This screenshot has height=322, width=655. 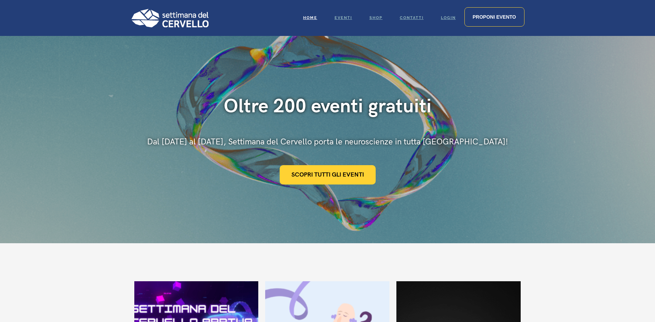 I want to click on img: Logo, so click(x=169, y=18).